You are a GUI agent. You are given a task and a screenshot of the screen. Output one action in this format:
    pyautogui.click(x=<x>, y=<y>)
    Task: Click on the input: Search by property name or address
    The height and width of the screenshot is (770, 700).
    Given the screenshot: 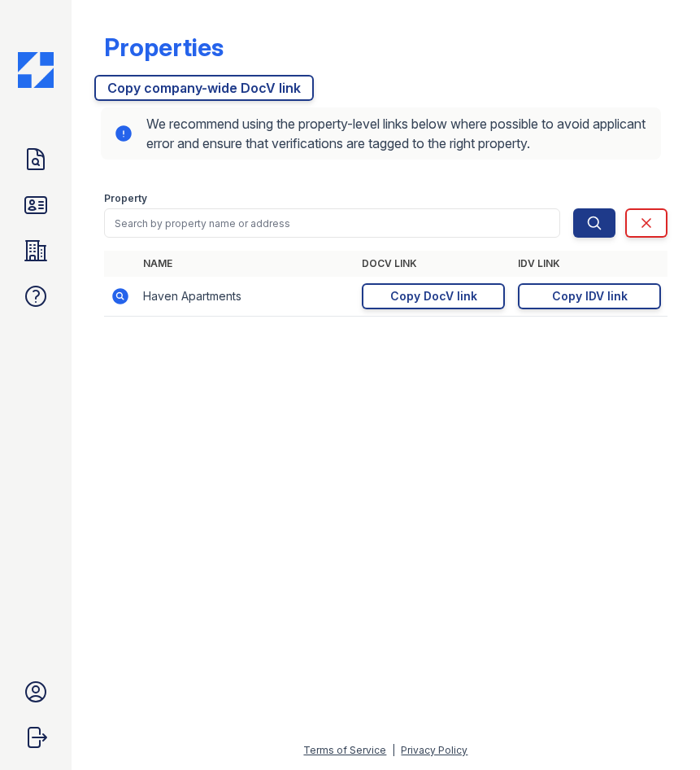 What is the action you would take?
    pyautogui.click(x=333, y=223)
    